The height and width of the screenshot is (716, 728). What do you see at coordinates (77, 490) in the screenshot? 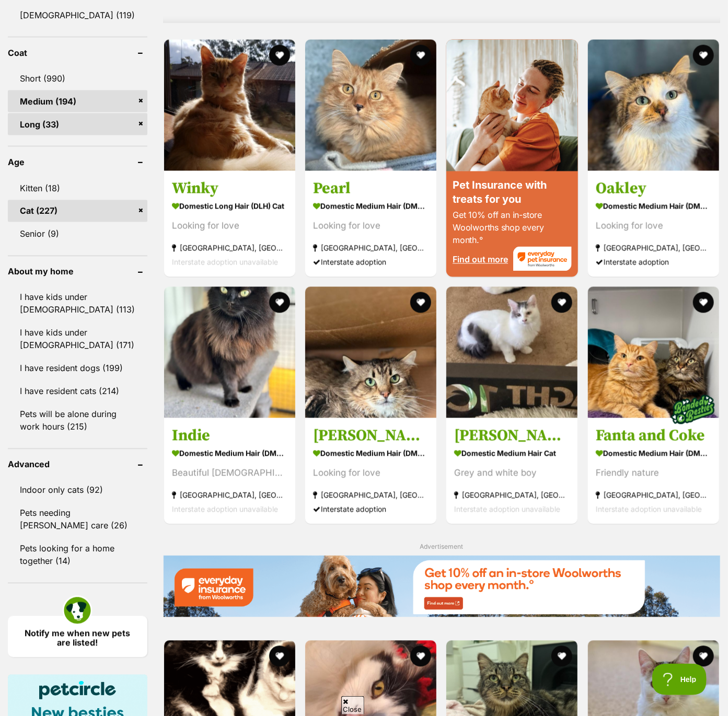
I see `a: Indoor only cats (92)` at bounding box center [77, 490].